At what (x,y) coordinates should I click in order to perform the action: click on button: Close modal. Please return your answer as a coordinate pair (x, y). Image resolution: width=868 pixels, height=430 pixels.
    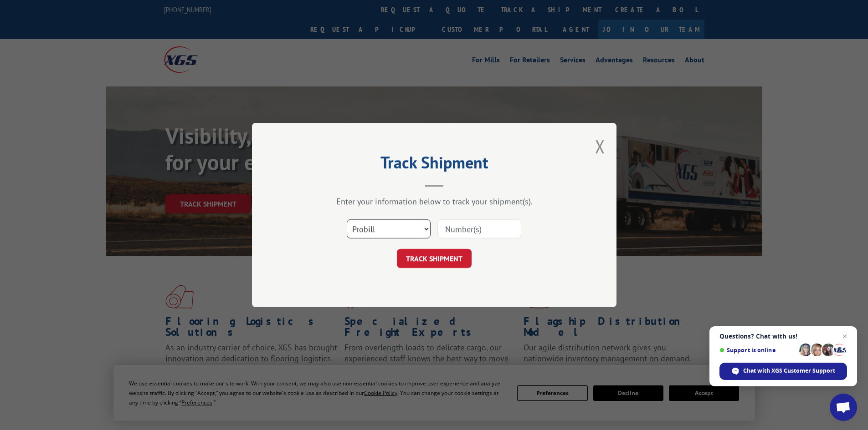
    Looking at the image, I should click on (600, 146).